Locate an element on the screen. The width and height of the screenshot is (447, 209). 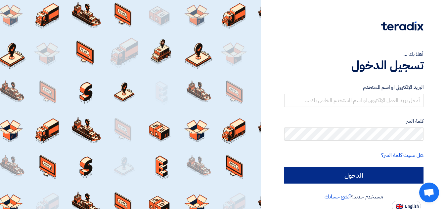
img: Teradix logo is located at coordinates (402, 26).